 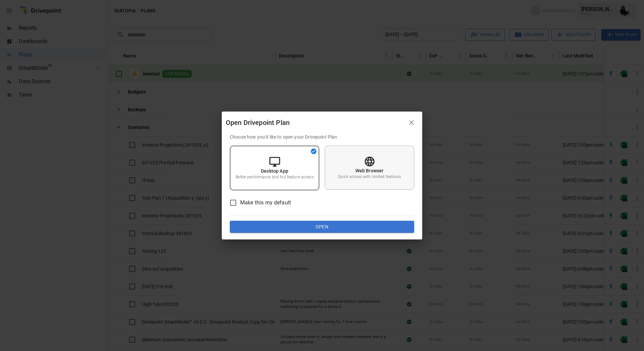 I want to click on p: Choose how you'd like to open your Drivepoint Plan, so click(x=322, y=137).